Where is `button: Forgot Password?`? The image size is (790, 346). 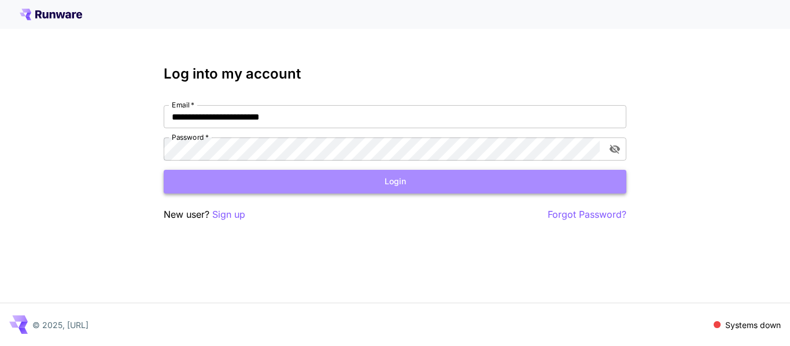 button: Forgot Password? is located at coordinates (587, 215).